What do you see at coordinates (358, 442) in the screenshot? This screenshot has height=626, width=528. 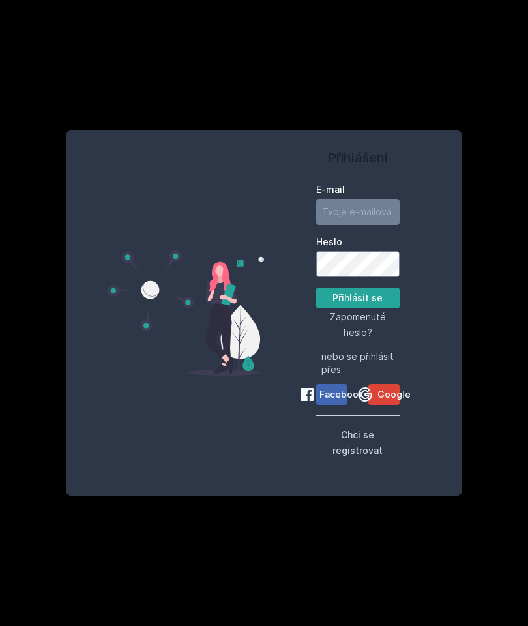 I see `span: Chci se registrovat` at bounding box center [358, 442].